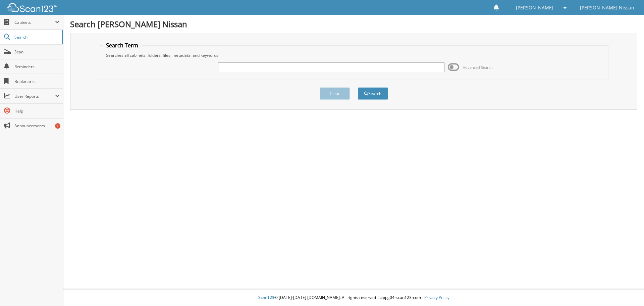 The width and height of the screenshot is (644, 306). Describe the element at coordinates (335, 93) in the screenshot. I see `button: Clear` at that location.